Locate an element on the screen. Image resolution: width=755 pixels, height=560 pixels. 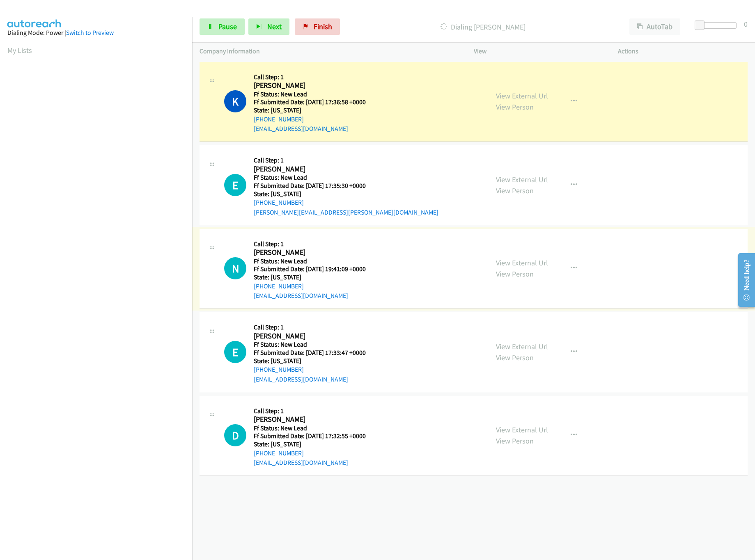
a: My Lists is located at coordinates (20, 50).